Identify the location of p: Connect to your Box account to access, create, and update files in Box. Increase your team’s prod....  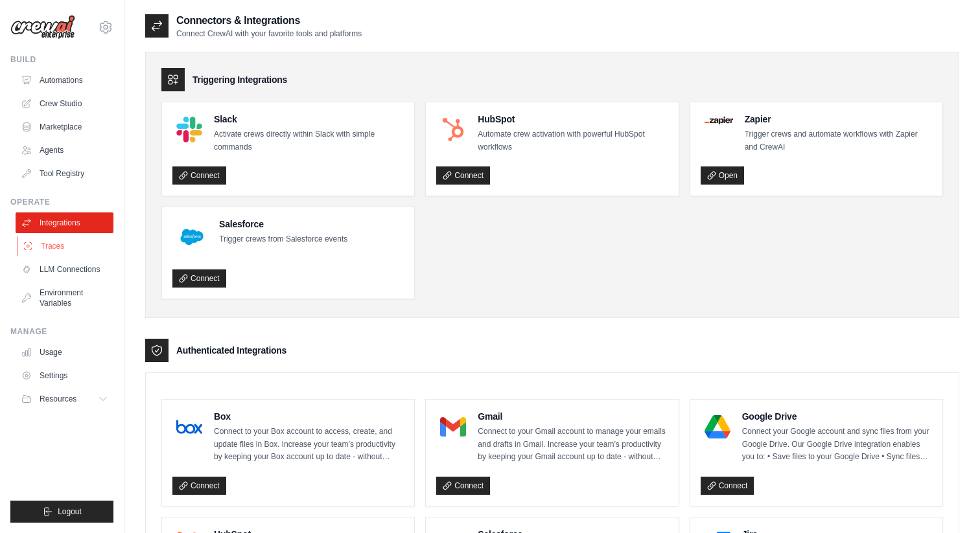
(309, 444).